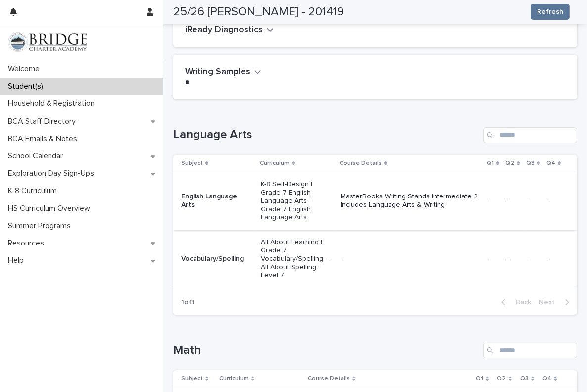 Image resolution: width=587 pixels, height=392 pixels. Describe the element at coordinates (18, 260) in the screenshot. I see `p: Help` at that location.